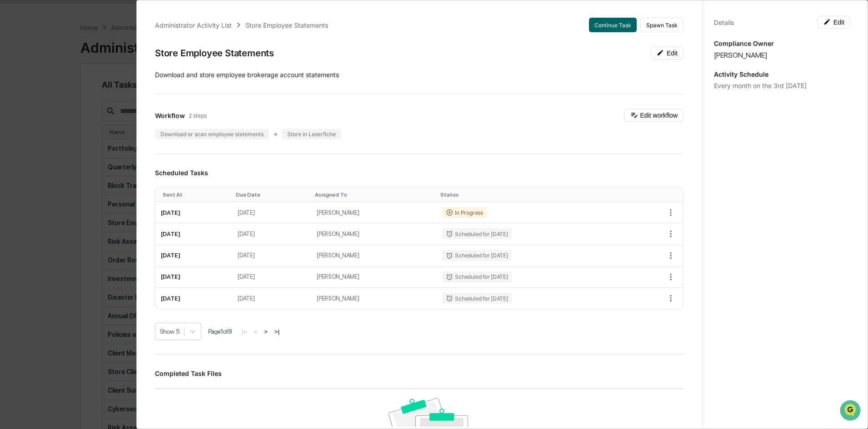 This screenshot has width=868, height=429. Describe the element at coordinates (193, 25) in the screenshot. I see `div: Administrator Activity List` at that location.